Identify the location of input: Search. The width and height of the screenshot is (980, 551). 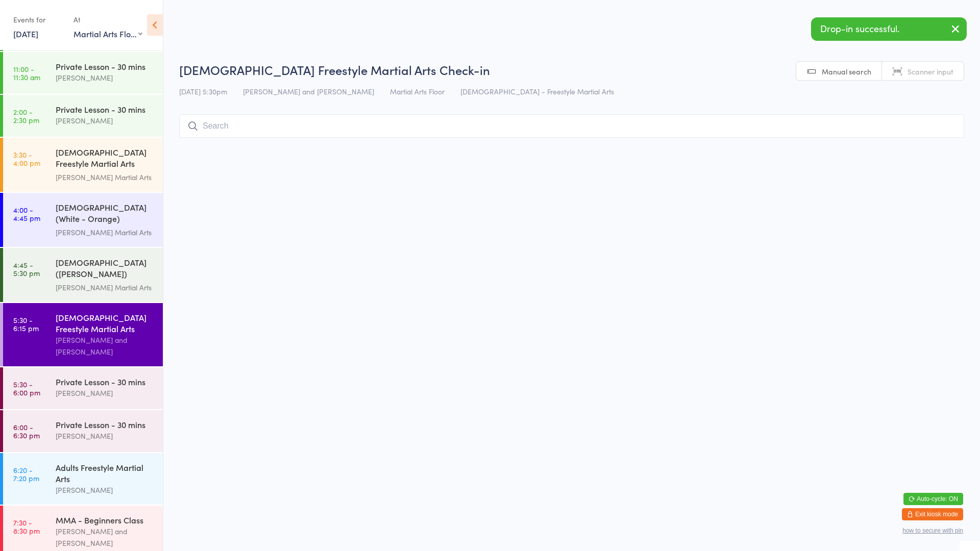
(571, 126).